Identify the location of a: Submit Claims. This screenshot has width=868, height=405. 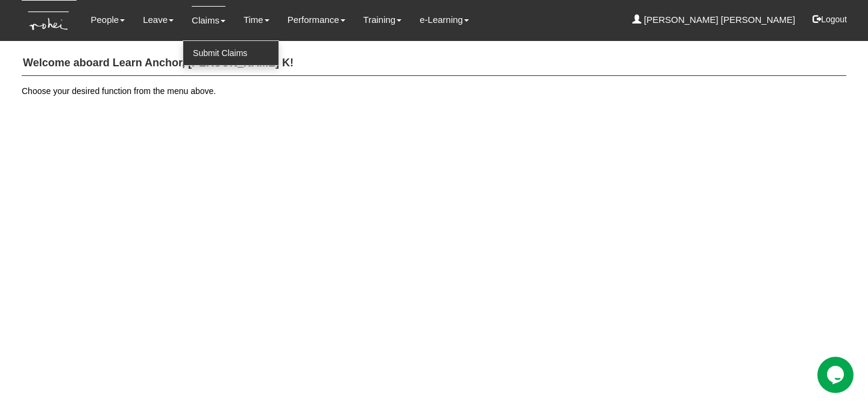
(231, 53).